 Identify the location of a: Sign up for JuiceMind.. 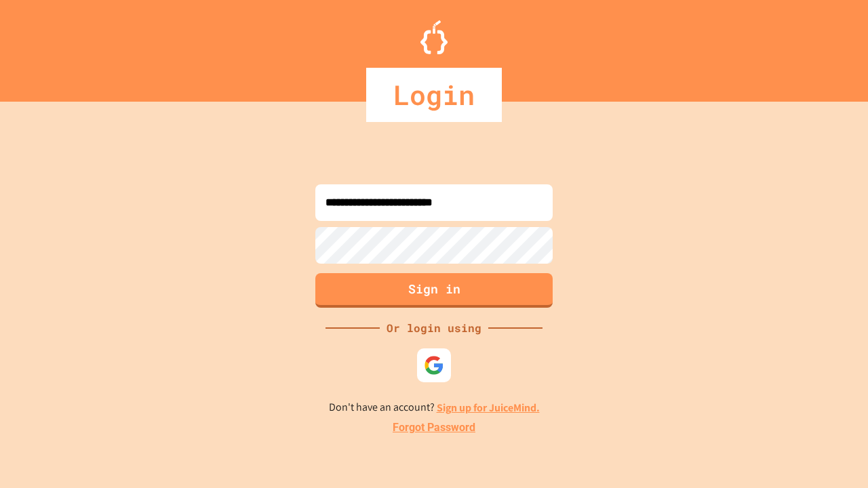
(488, 407).